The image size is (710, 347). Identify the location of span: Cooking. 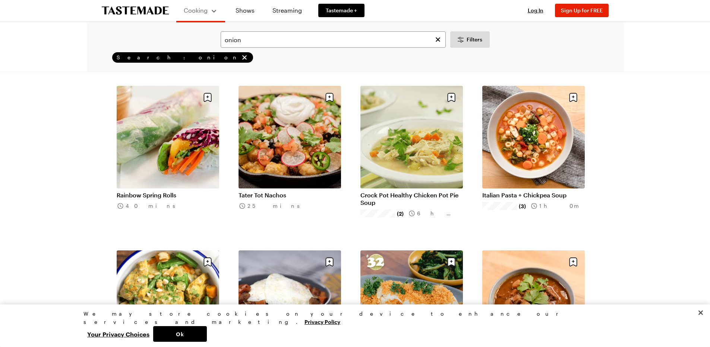
(196, 10).